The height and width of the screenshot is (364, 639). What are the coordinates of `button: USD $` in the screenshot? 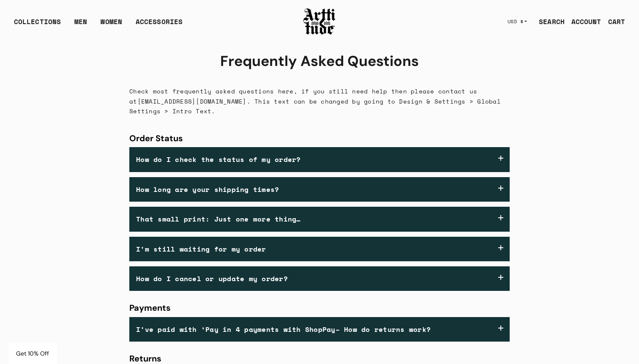 It's located at (518, 21).